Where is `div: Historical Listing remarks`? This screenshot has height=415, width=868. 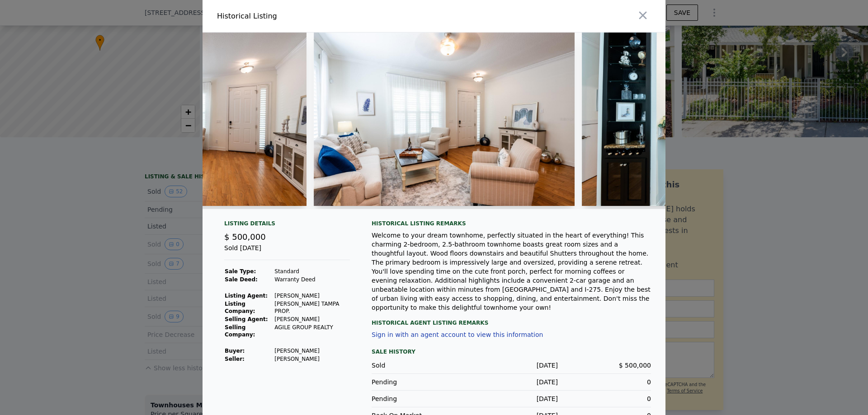
div: Historical Listing remarks is located at coordinates (511, 224).